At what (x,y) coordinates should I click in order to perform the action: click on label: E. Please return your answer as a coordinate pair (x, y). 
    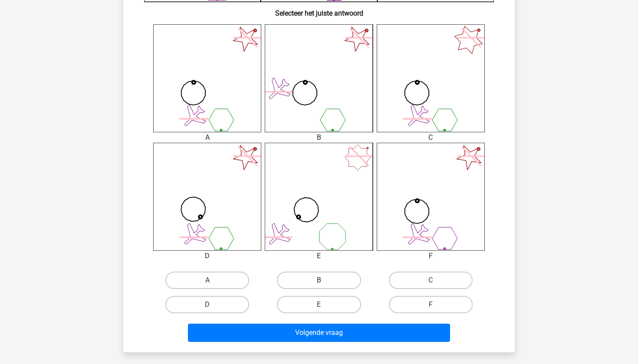
    Looking at the image, I should click on (318, 304).